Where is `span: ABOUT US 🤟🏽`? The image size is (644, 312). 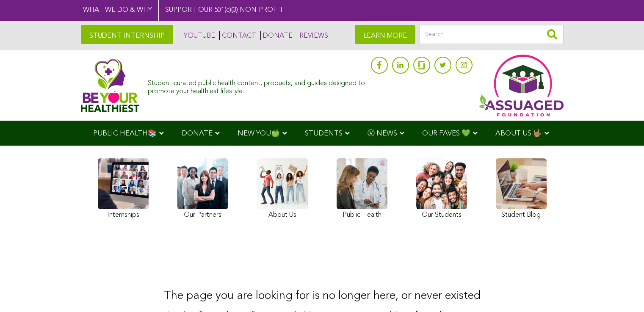 span: ABOUT US 🤟🏽 is located at coordinates (519, 133).